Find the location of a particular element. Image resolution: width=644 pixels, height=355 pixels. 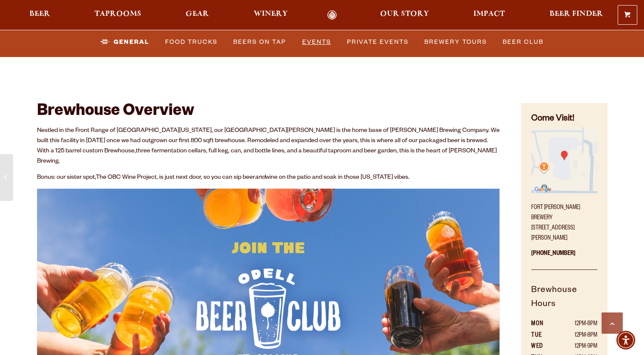

a: Beer Club is located at coordinates (523, 42).